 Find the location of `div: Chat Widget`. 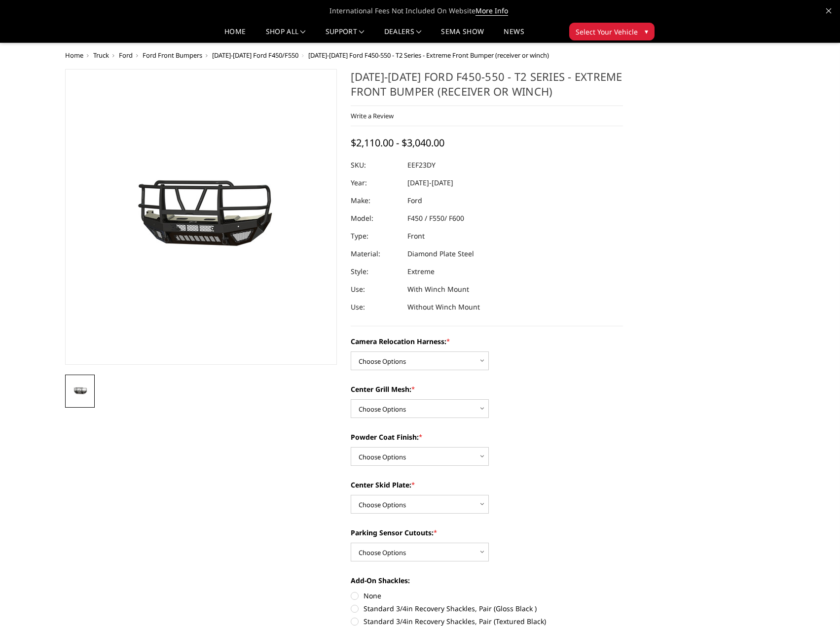

div: Chat Widget is located at coordinates (816, 602).